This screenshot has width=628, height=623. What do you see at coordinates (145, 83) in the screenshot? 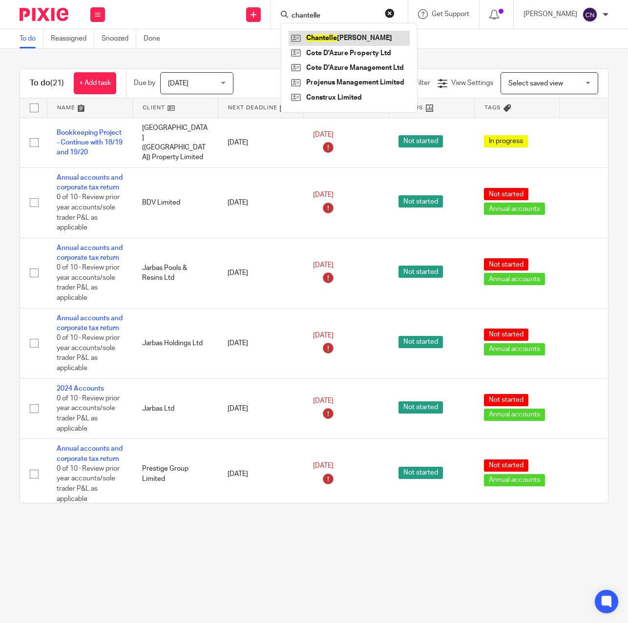
I see `p: Due by` at bounding box center [145, 83].